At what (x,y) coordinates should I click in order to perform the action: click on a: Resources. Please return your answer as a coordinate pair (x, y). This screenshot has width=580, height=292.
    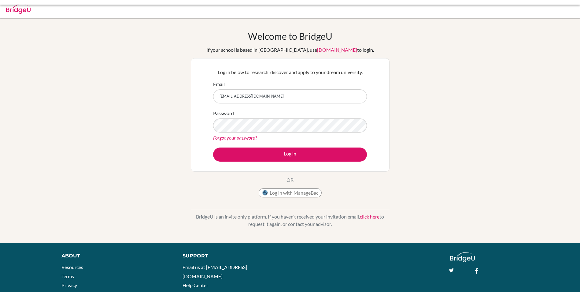
    Looking at the image, I should click on (72, 267).